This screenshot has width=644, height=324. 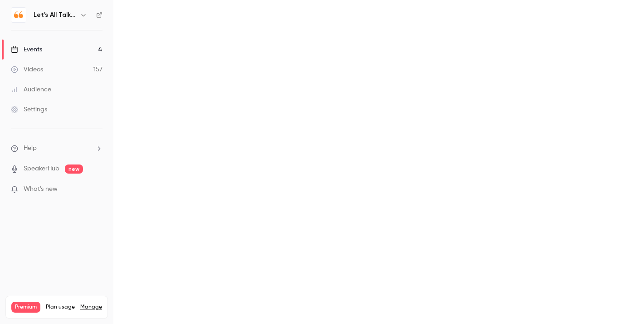 What do you see at coordinates (26, 49) in the screenshot?
I see `div: Events` at bounding box center [26, 49].